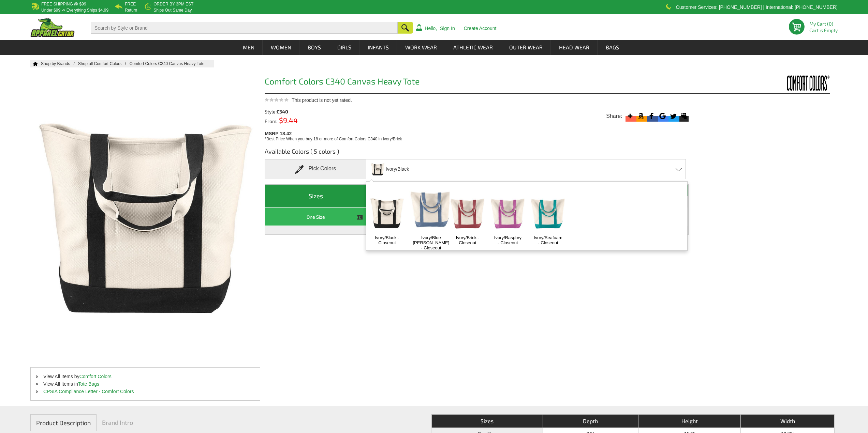 This screenshot has height=433, width=868. What do you see at coordinates (590, 421) in the screenshot?
I see `th: Depth` at bounding box center [590, 421].